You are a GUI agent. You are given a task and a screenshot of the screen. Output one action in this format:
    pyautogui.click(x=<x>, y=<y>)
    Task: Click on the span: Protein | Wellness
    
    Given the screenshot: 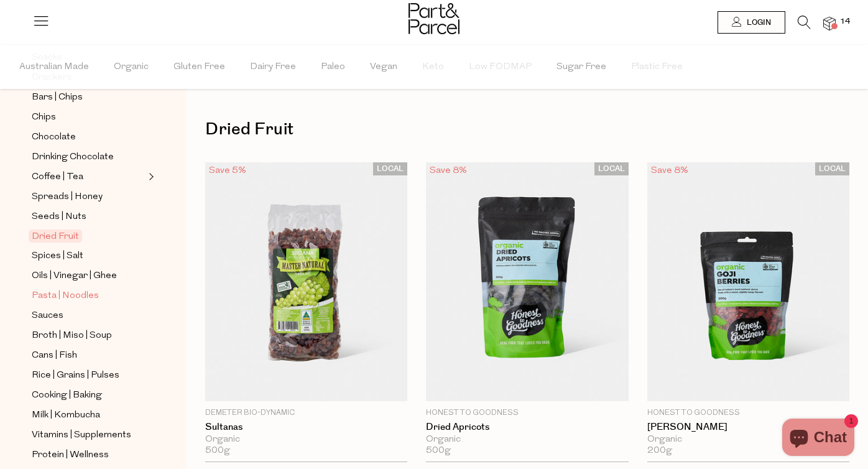 What is the action you would take?
    pyautogui.click(x=70, y=455)
    